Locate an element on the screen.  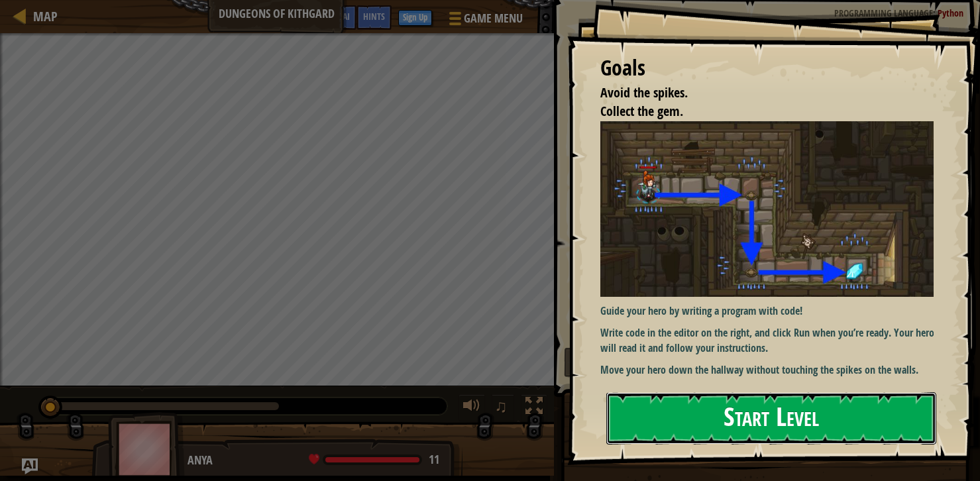
div: Anya is located at coordinates (318, 461).